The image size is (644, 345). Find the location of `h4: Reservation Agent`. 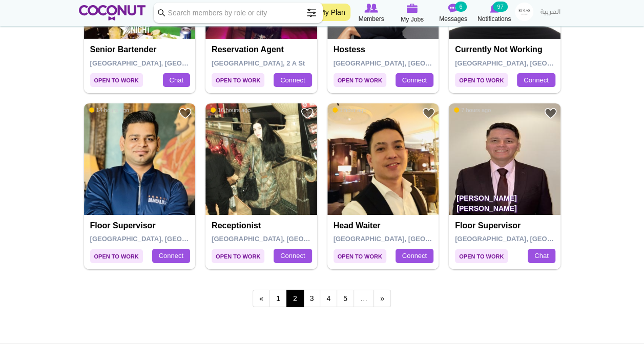

h4: Reservation Agent is located at coordinates (262, 49).